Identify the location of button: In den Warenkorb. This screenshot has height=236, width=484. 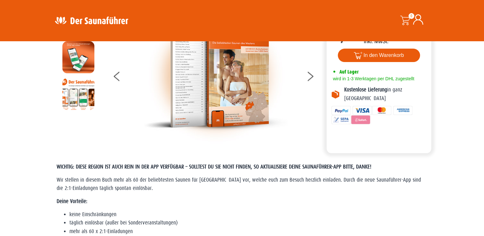
(379, 55).